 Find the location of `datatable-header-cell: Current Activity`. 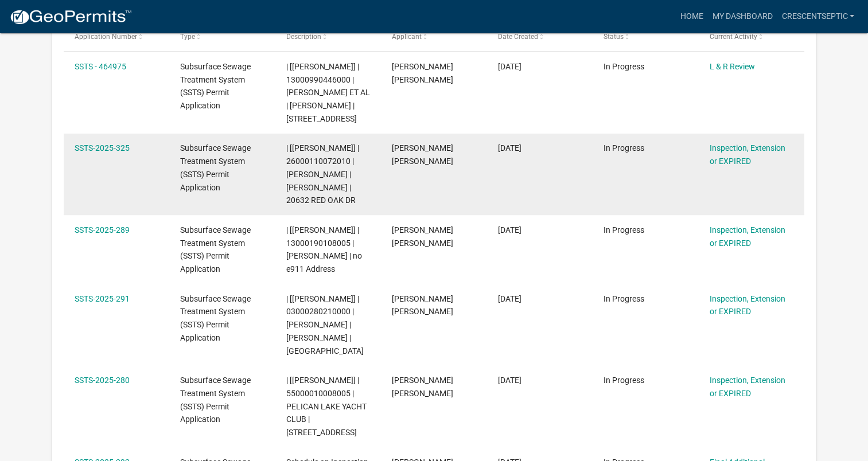

datatable-header-cell: Current Activity is located at coordinates (751, 37).